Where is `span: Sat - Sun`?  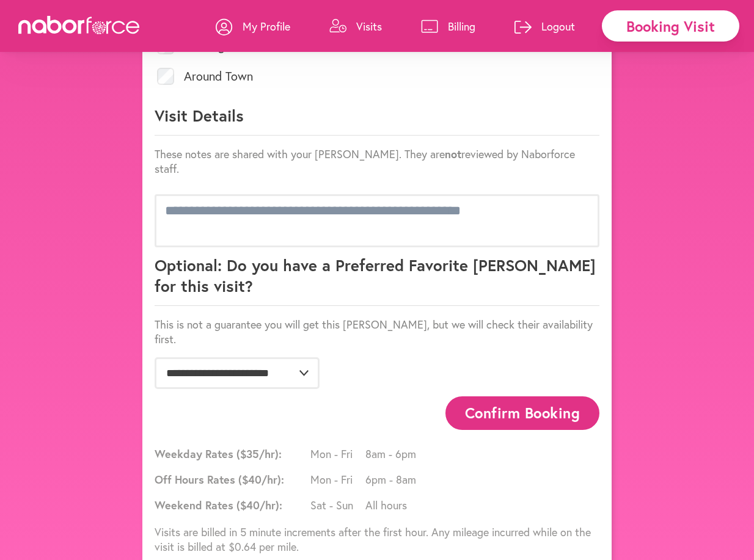
span: Sat - Sun is located at coordinates (338, 506).